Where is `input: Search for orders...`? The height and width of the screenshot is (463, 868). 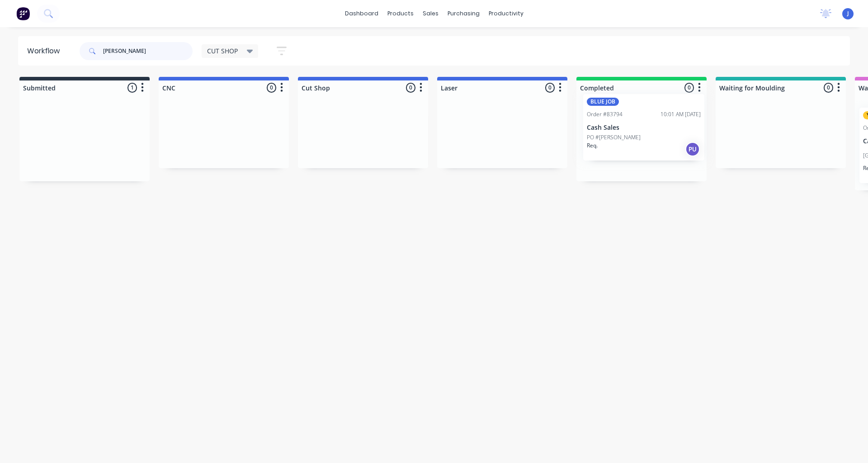
input: Search for orders... is located at coordinates (148, 51).